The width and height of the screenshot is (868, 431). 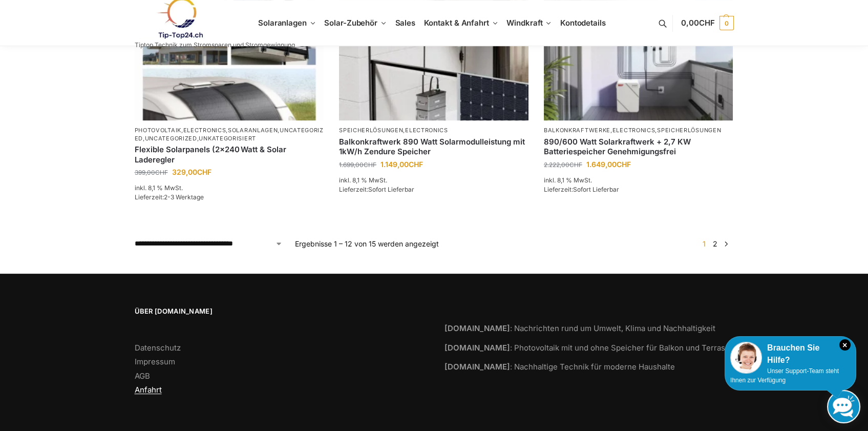 I want to click on a: Unkategorisiert, so click(x=227, y=139).